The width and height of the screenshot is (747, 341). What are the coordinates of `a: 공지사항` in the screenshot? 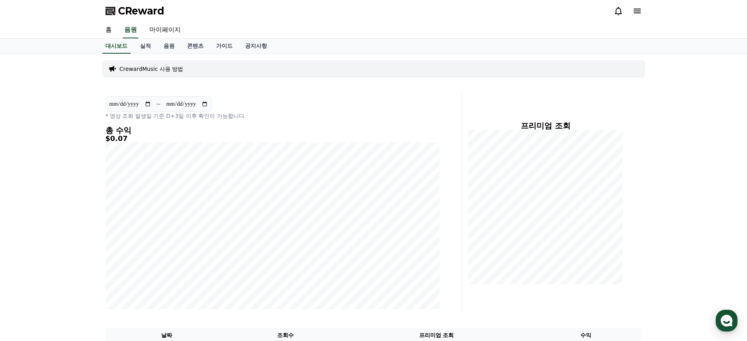 It's located at (256, 46).